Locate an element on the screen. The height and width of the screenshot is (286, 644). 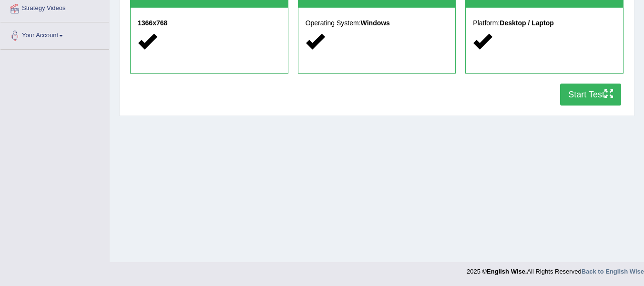
h5: Platform: is located at coordinates (544, 23).